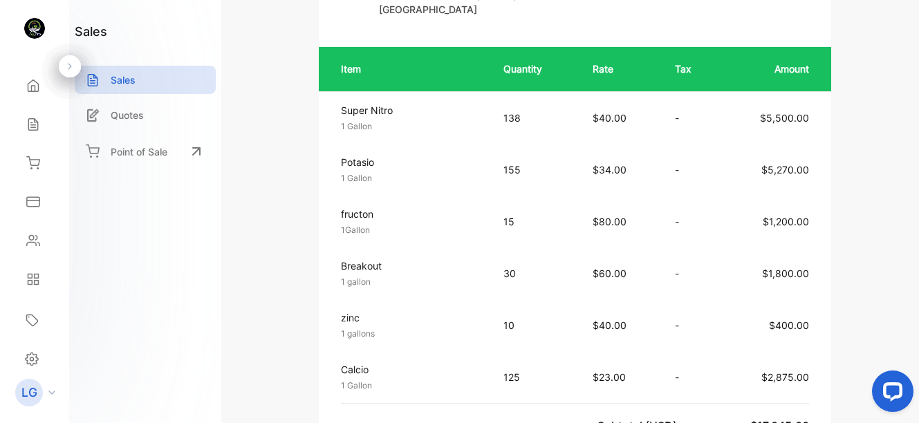 This screenshot has height=423, width=919. Describe the element at coordinates (409, 214) in the screenshot. I see `p: fructon` at that location.